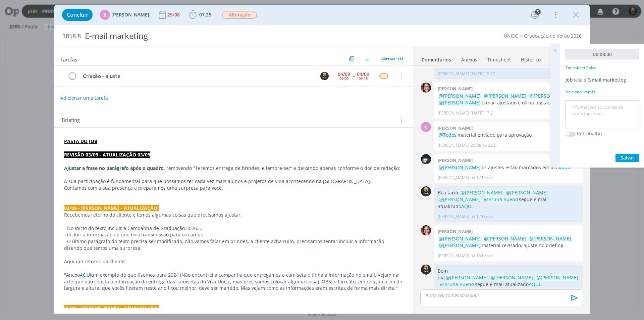 This screenshot has height=320, width=644. I want to click on span: E-mail marketing, so click(607, 80).